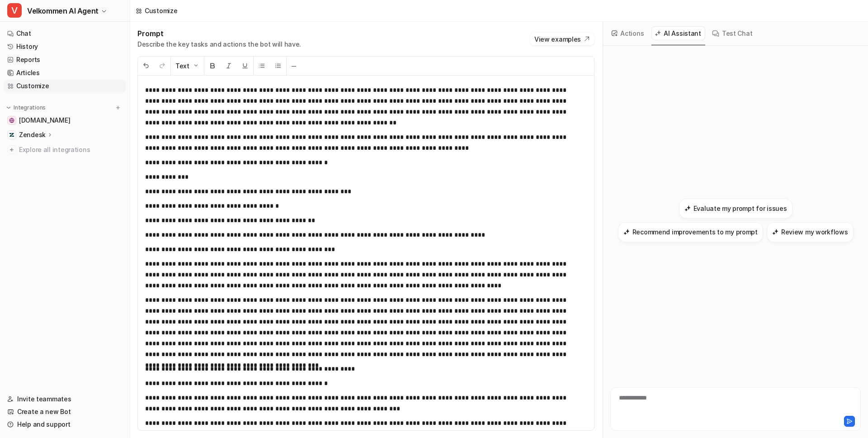 The height and width of the screenshot is (438, 868). What do you see at coordinates (262, 66) in the screenshot?
I see `img: Unordered List` at bounding box center [262, 66].